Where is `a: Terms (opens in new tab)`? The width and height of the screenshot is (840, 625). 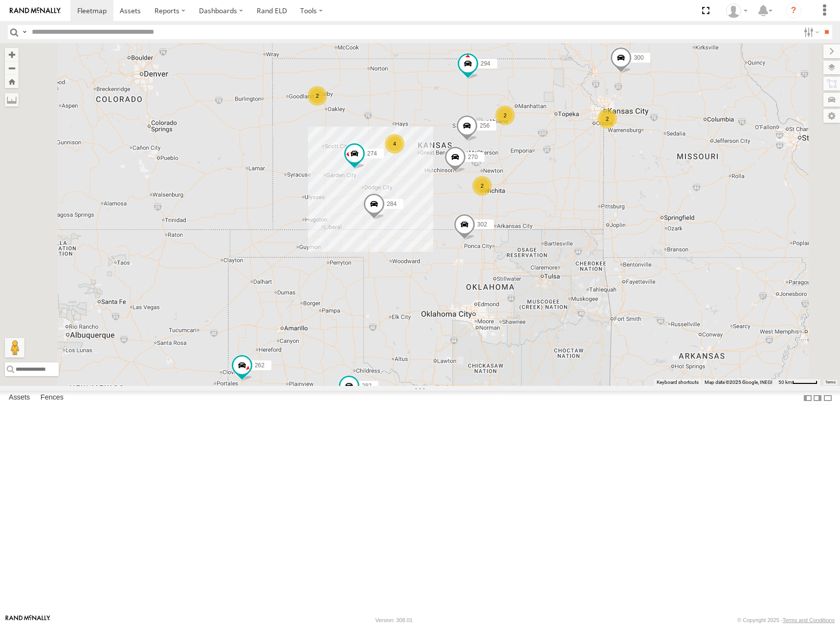 a: Terms (opens in new tab) is located at coordinates (830, 381).